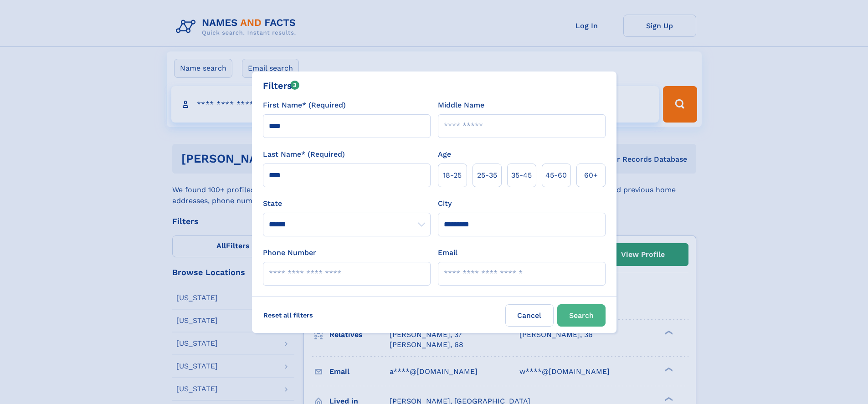 The image size is (868, 404). Describe the element at coordinates (290, 253) in the screenshot. I see `label: Phone Number` at that location.